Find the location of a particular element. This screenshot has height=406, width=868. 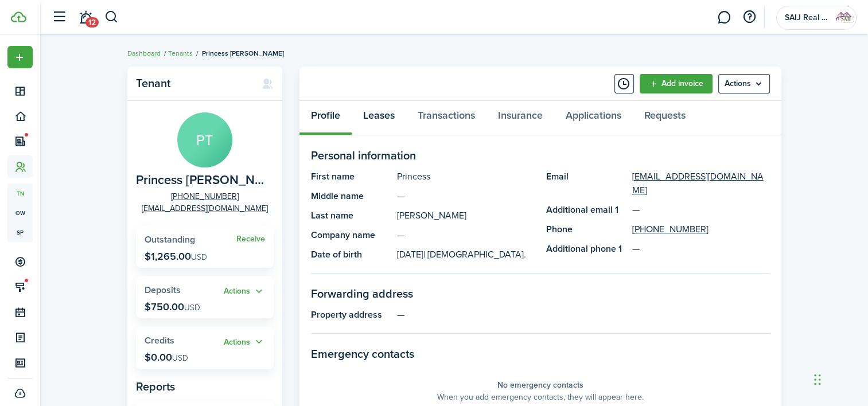

span: ow is located at coordinates (20, 213).